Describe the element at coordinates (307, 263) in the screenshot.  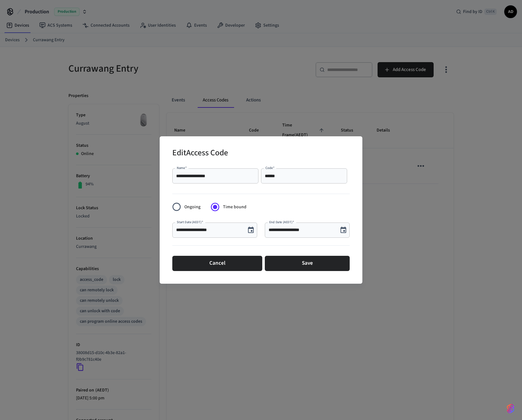
I see `button: Save` at that location.